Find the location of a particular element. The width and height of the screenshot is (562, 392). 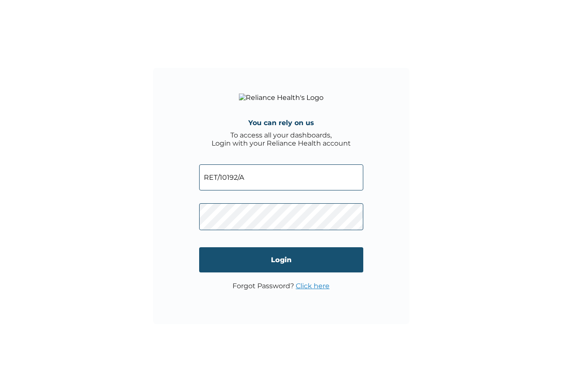

a: Click here is located at coordinates (312, 286).